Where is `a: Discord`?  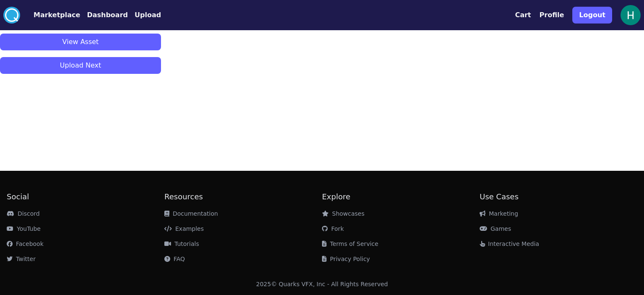
a: Discord is located at coordinates (23, 214).